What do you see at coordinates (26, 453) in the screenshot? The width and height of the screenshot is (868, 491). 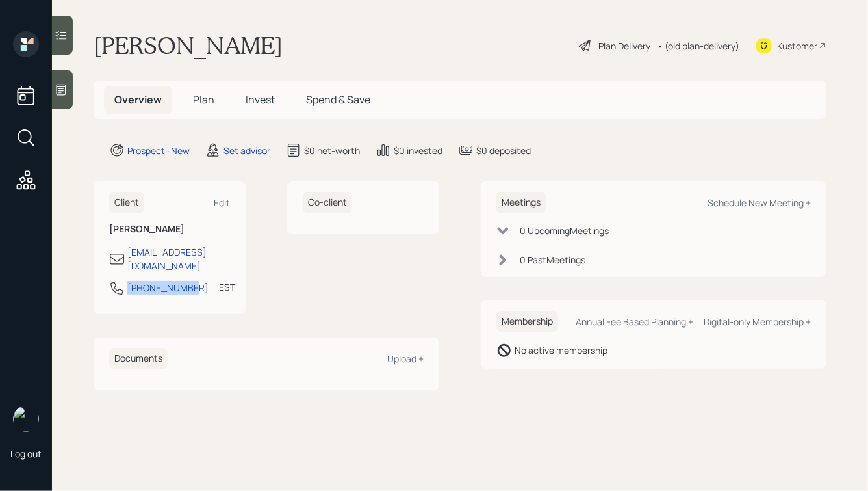 I see `div: Log out` at bounding box center [26, 453].